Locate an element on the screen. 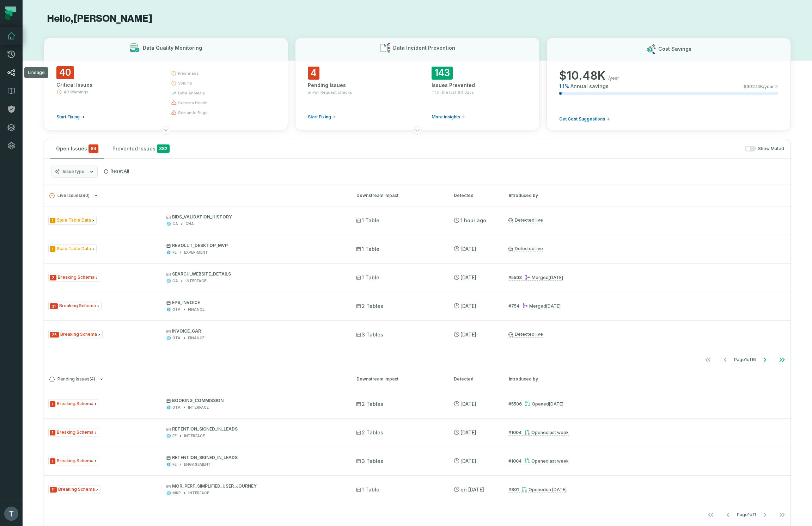 The image size is (812, 526). div: Issues Prevented is located at coordinates (479, 86).